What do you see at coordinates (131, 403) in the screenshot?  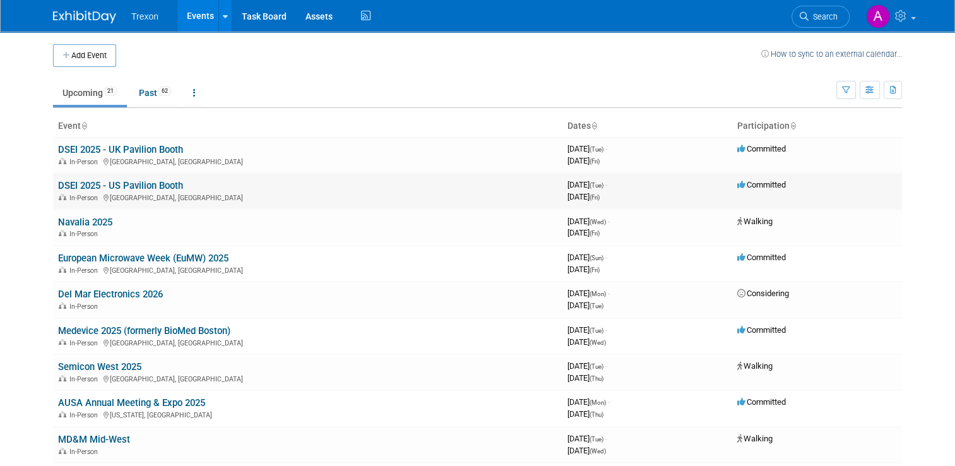 I see `a: AUSA Annual Meeting & Expo 2025` at bounding box center [131, 403].